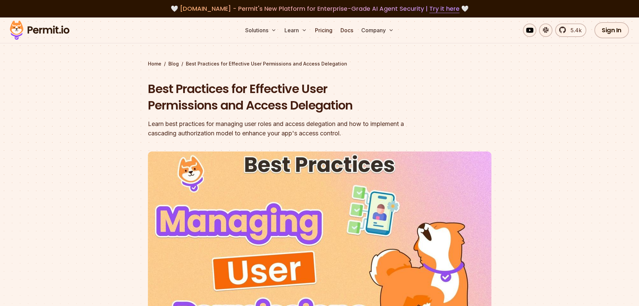 This screenshot has height=306, width=639. What do you see at coordinates (277, 128) in the screenshot?
I see `div: Learn best practices for managing user roles and access delegation and how to implement a cascadi...` at bounding box center [277, 128].